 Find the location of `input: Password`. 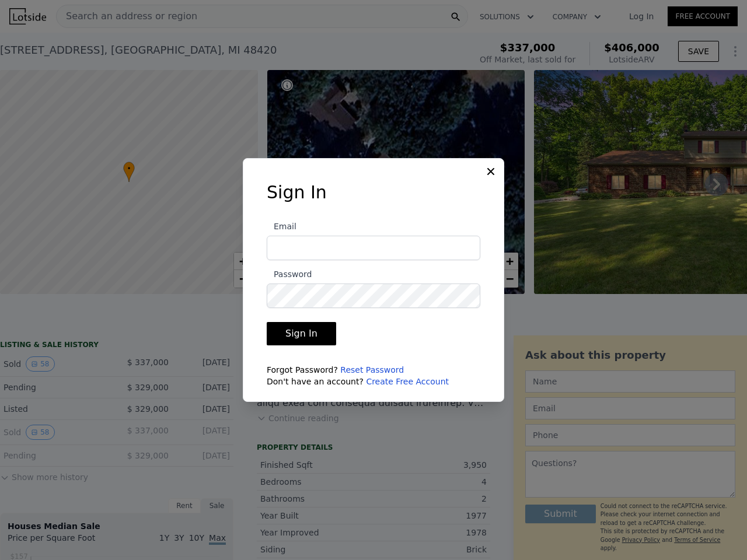

input: Password is located at coordinates (374, 296).